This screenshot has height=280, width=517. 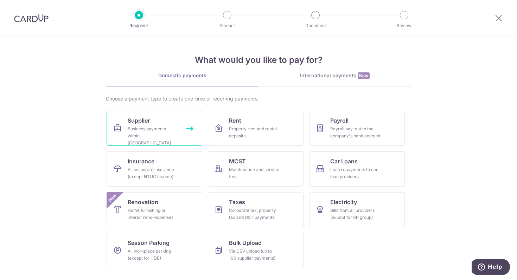 What do you see at coordinates (258, 60) in the screenshot?
I see `h4: What would you like to pay for?` at bounding box center [258, 60].